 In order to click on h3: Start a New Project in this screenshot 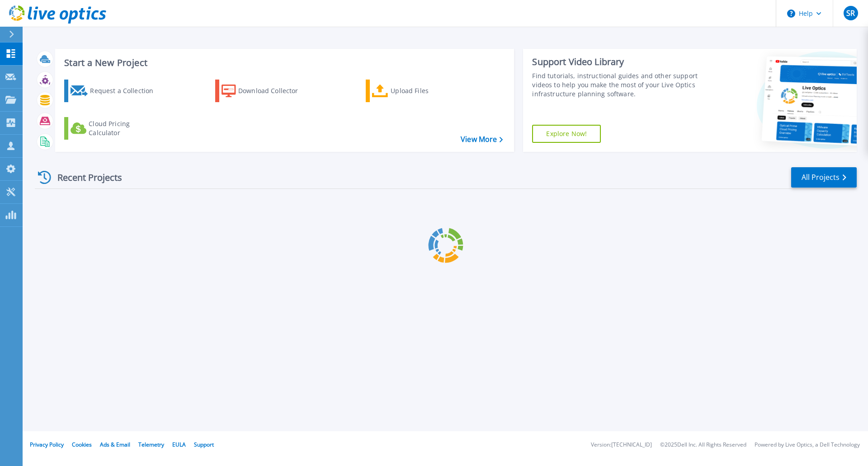, I will do `click(283, 63)`.